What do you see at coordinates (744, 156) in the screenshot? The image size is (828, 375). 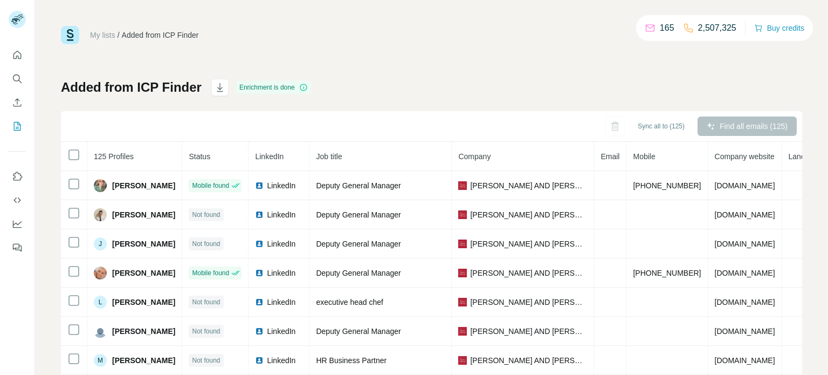 I see `span: Company website` at bounding box center [744, 156].